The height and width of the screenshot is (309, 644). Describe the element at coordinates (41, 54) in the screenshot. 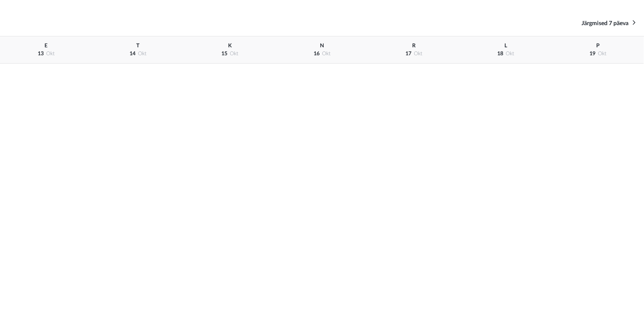

I see `span: 13` at that location.